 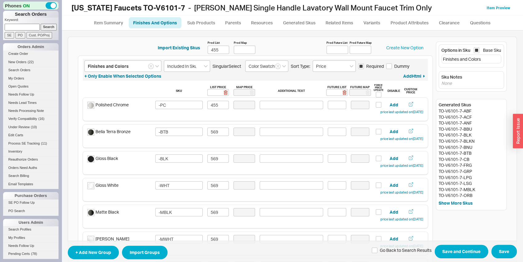 What do you see at coordinates (409, 23) in the screenshot?
I see `a: Product Attributes` at bounding box center [409, 23].